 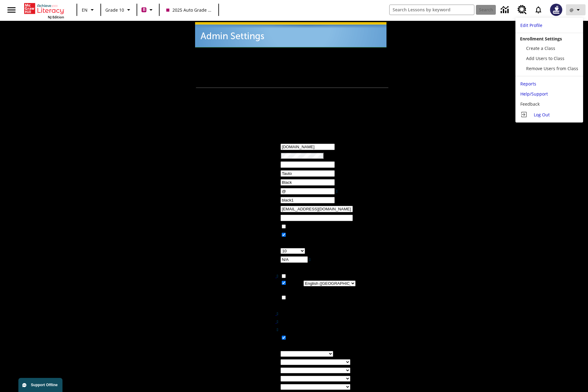 I want to click on span: Remove Users from Class, so click(x=553, y=68).